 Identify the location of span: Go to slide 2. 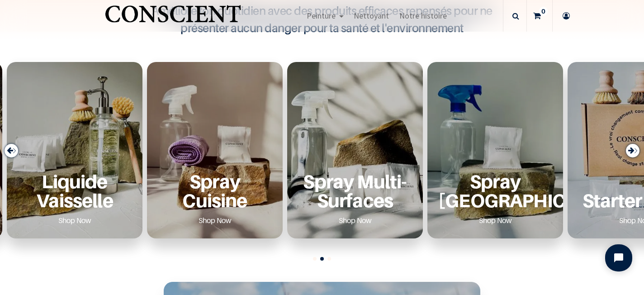
(322, 259).